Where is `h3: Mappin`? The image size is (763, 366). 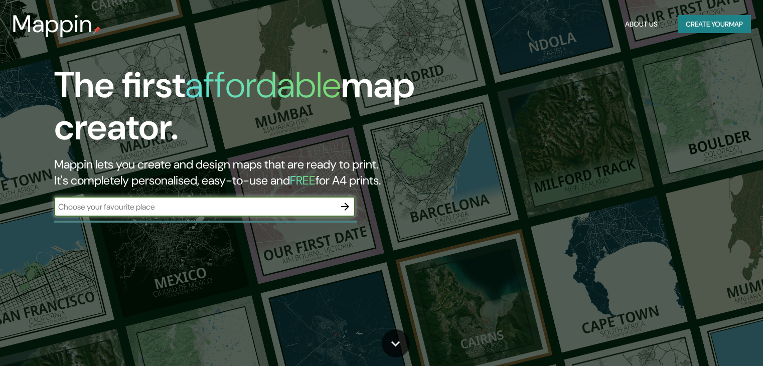 h3: Mappin is located at coordinates (52, 24).